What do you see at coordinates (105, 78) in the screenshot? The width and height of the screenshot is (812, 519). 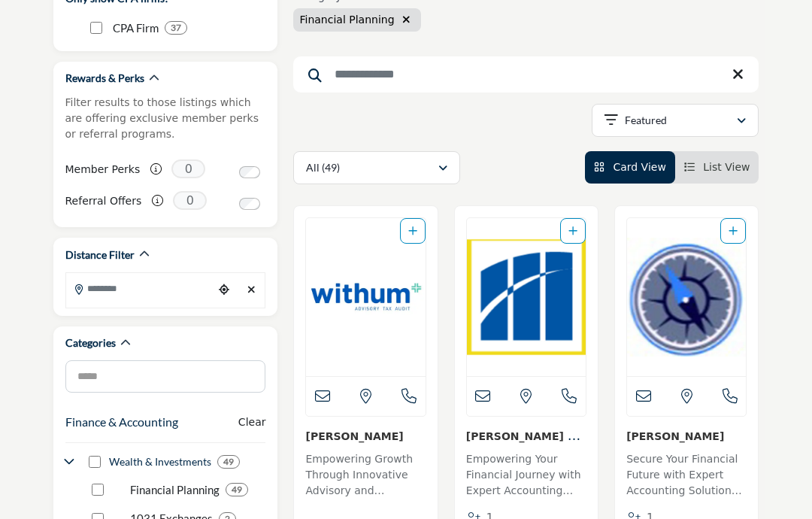 I see `h2: Rewards & Perks` at bounding box center [105, 78].